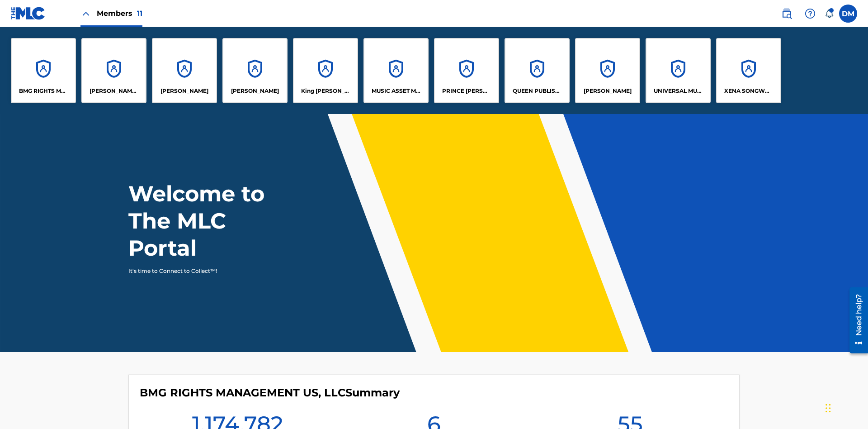 The width and height of the screenshot is (868, 429). I want to click on a: AccountsMUSIC ASSET MANAGEMENT (MAM), so click(396, 71).